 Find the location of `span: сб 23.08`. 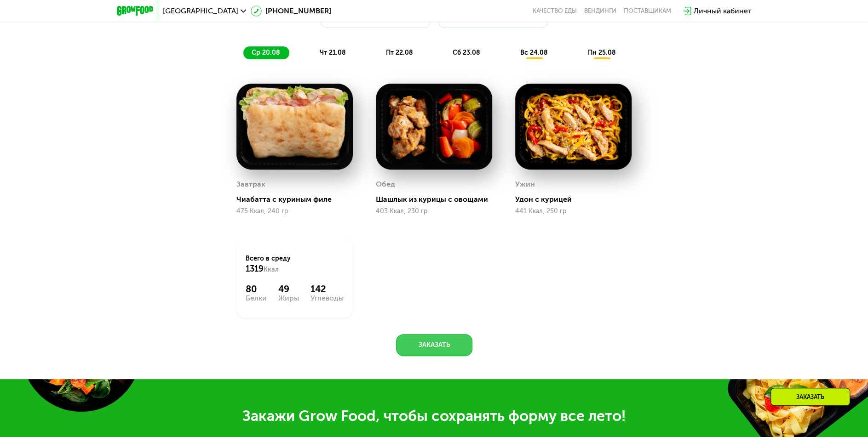

span: сб 23.08 is located at coordinates (466, 53).